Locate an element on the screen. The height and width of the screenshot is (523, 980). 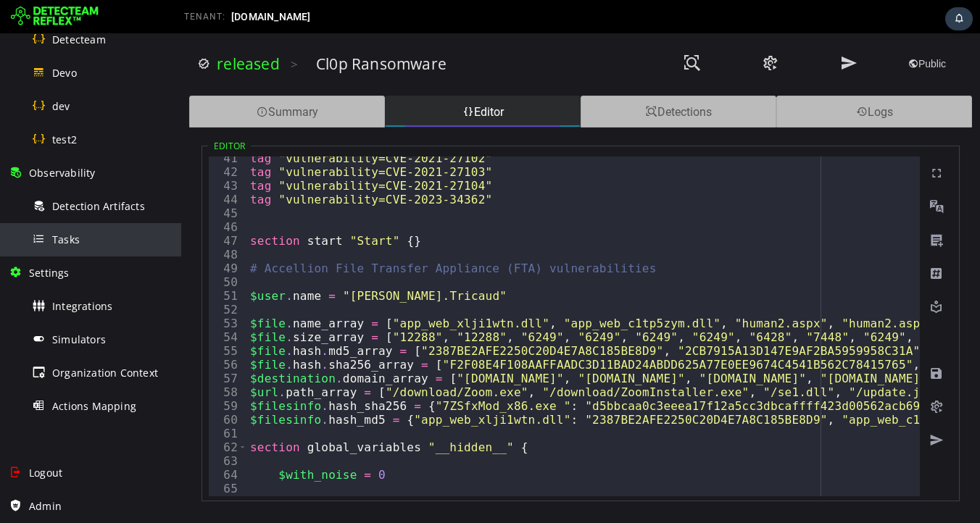
button: Public is located at coordinates (746, 31).